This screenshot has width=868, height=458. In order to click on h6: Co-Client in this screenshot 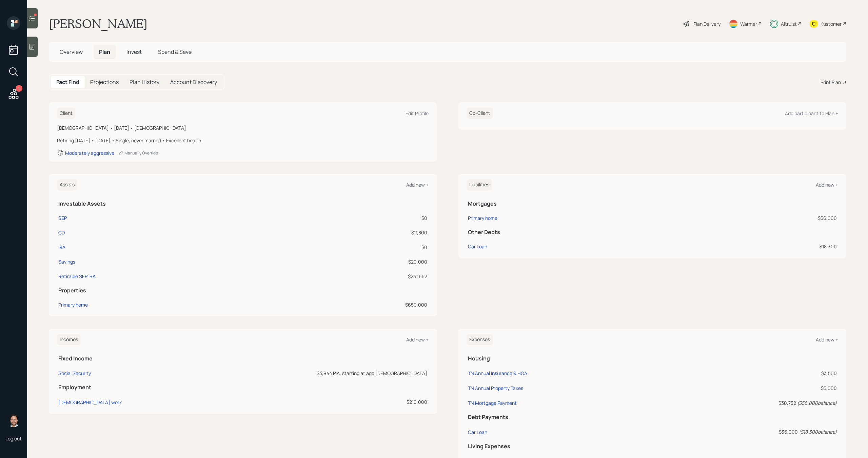, I will do `click(480, 113)`.